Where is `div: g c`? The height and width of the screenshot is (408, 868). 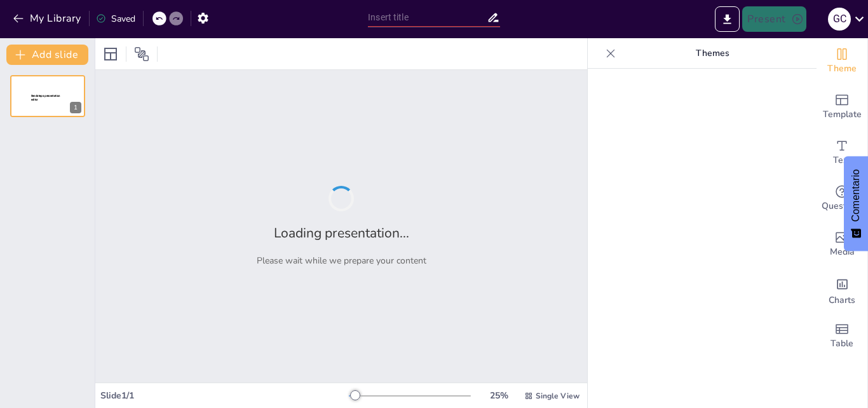
div: g c is located at coordinates (839, 19).